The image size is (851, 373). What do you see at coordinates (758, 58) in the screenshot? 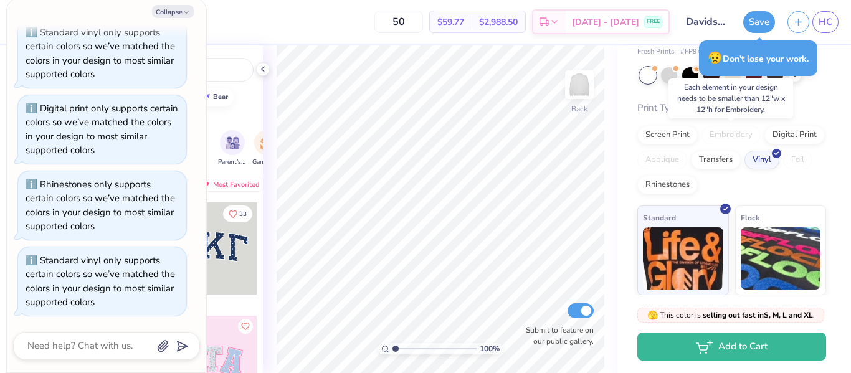
I see `div: Don’t lose your work.` at bounding box center [758, 58].